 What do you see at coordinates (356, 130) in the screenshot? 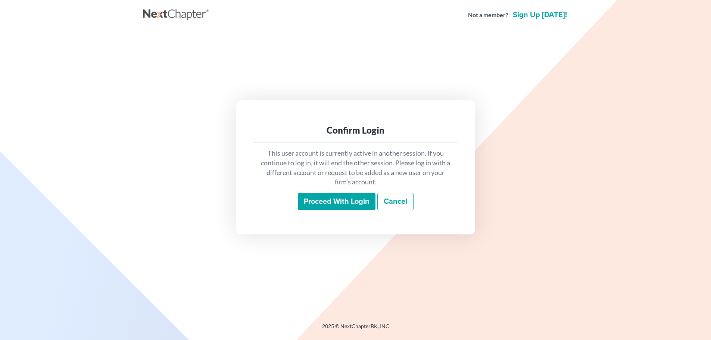
I see `div: Confirm Login` at bounding box center [356, 130].